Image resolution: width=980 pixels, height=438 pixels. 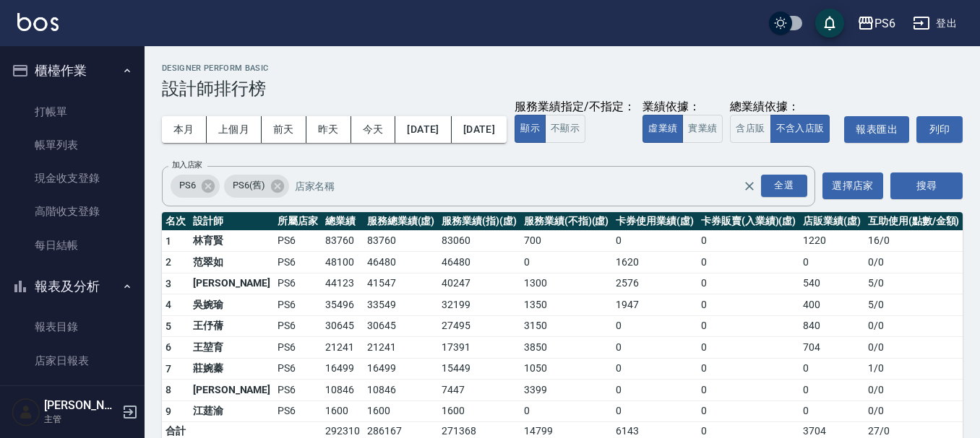 What do you see at coordinates (566, 306) in the screenshot?
I see `td: 1350` at bounding box center [566, 306].